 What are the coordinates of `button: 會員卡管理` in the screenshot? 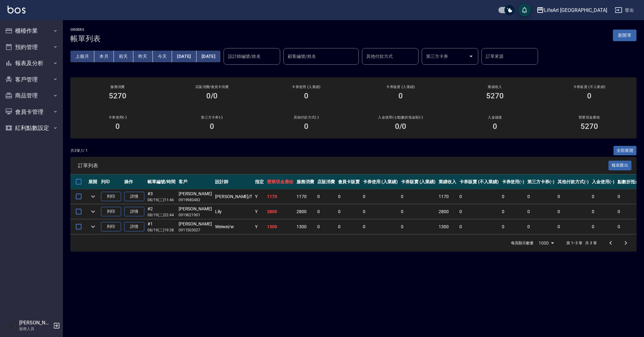 It's located at (32, 112).